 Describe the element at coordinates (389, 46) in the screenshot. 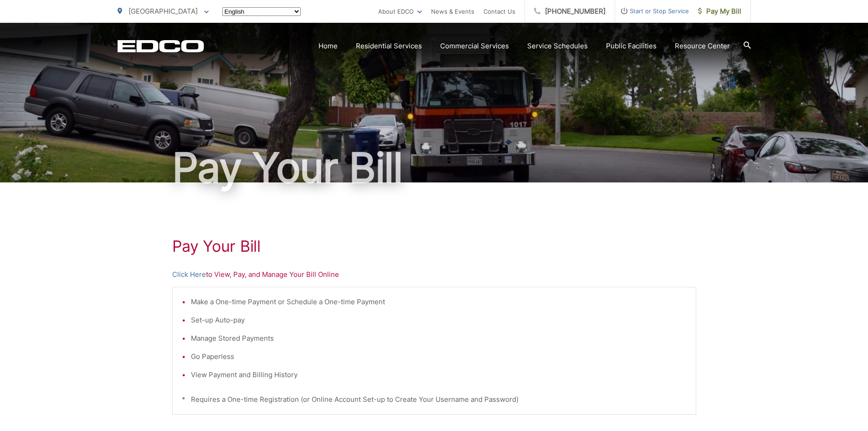

I see `a: Residential Services` at that location.